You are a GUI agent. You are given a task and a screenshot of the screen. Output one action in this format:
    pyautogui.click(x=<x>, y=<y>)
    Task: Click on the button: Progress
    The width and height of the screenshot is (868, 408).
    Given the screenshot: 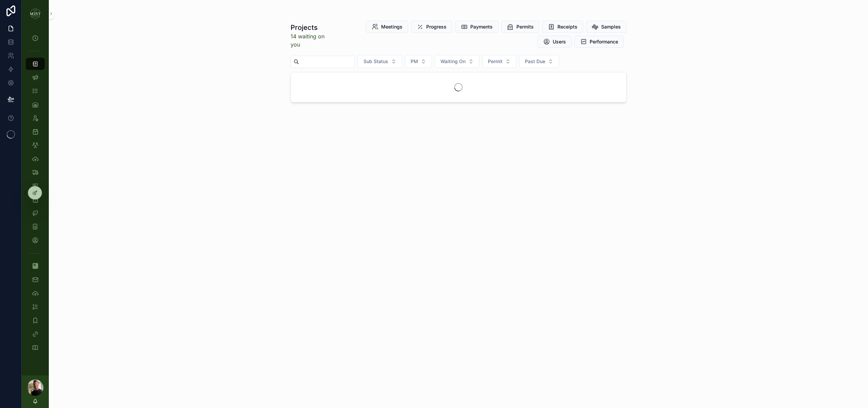 What is the action you would take?
    pyautogui.click(x=432, y=26)
    